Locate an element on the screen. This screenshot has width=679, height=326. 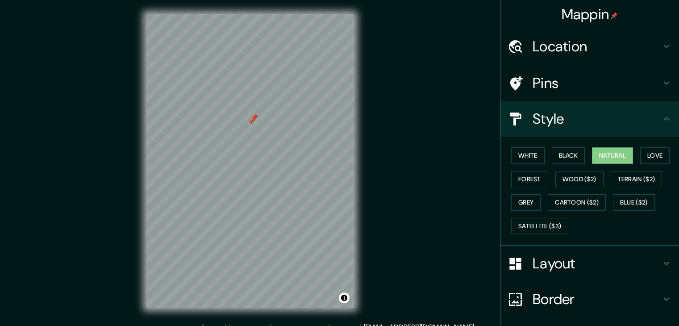
button: Love is located at coordinates (655, 155).